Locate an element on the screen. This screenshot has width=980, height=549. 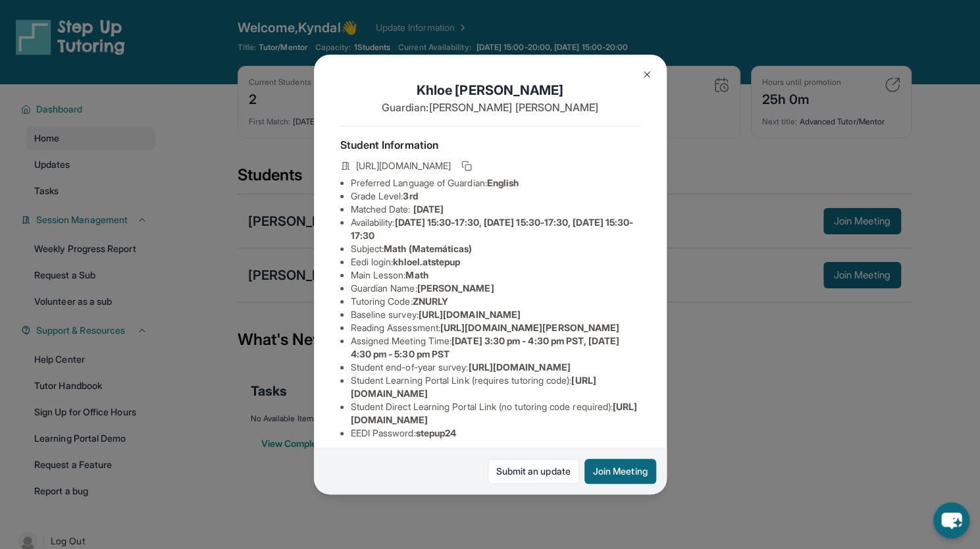
li: Reading Assessment : is located at coordinates (495, 328).